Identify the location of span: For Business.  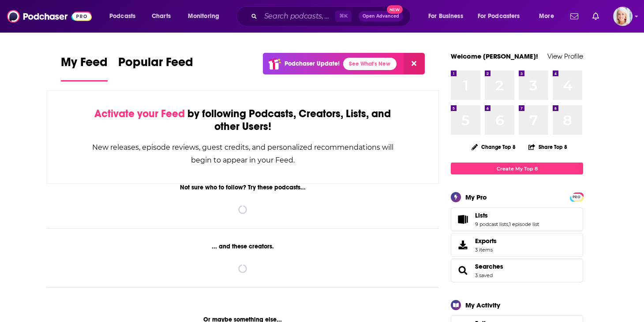
(445, 16).